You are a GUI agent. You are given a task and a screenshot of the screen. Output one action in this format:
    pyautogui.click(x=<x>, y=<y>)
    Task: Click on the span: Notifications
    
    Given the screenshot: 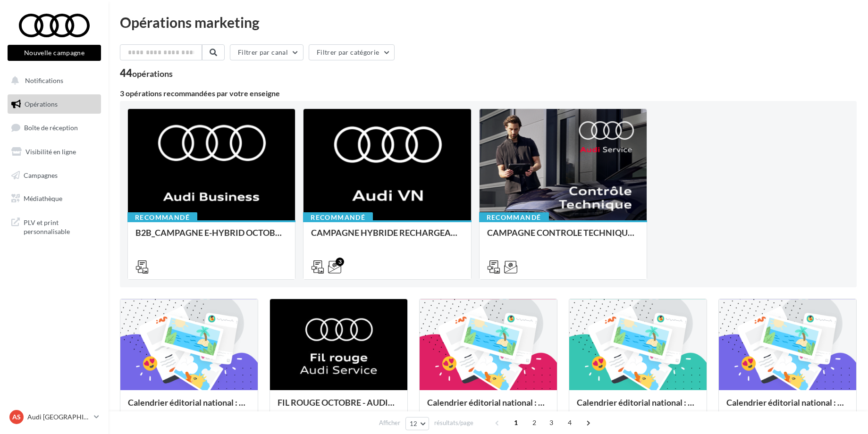 What is the action you would take?
    pyautogui.click(x=44, y=80)
    